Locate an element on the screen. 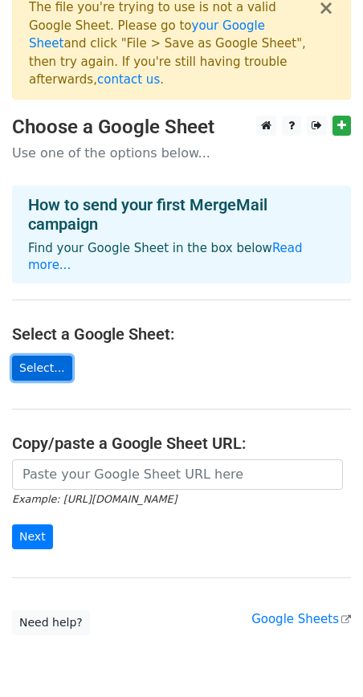  a: Need help? is located at coordinates (51, 622).